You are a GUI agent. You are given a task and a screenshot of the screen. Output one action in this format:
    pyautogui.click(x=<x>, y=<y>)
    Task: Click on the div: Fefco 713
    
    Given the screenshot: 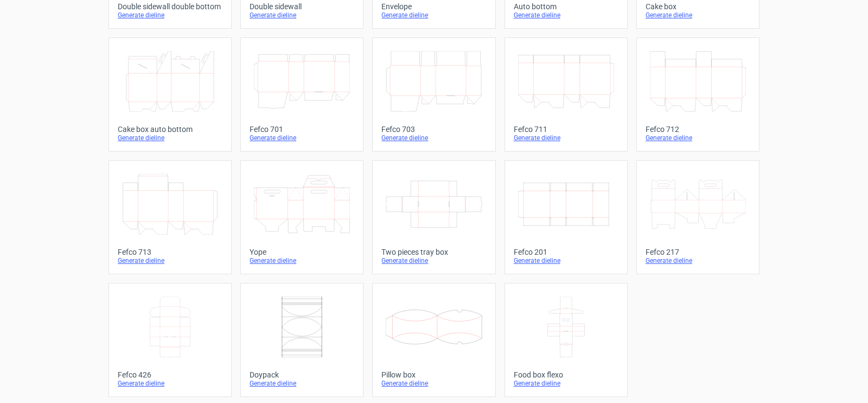 What is the action you would take?
    pyautogui.click(x=170, y=252)
    